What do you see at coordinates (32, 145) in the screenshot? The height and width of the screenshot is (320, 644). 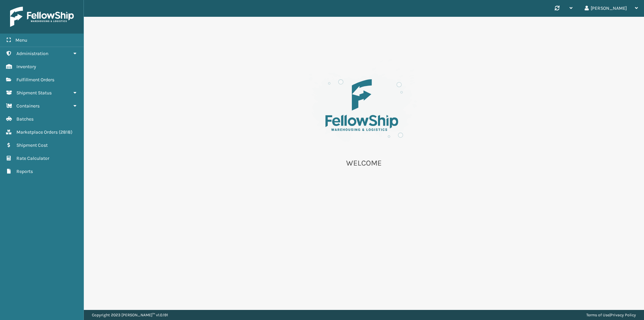 I see `span: Shipment Cost` at bounding box center [32, 145].